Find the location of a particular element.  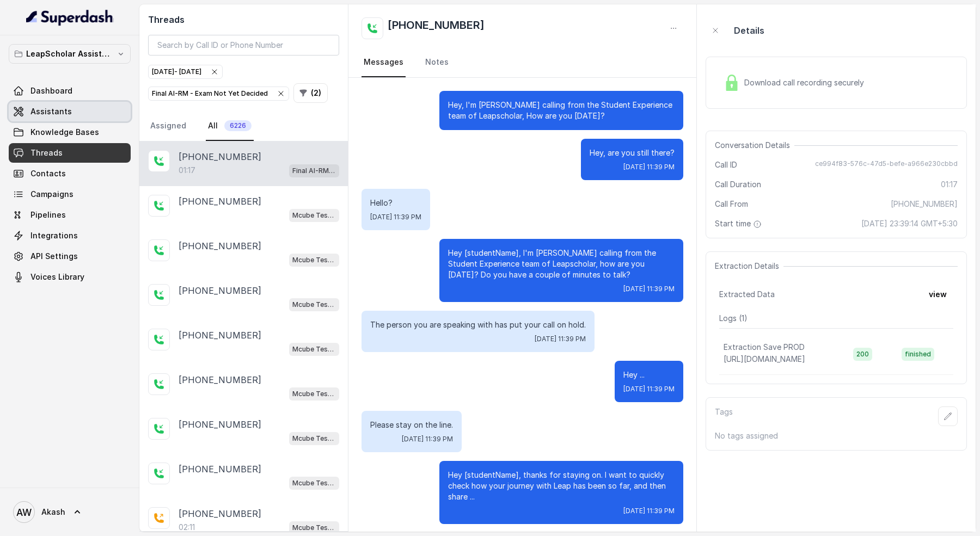

span: 01:17 is located at coordinates (949, 185).